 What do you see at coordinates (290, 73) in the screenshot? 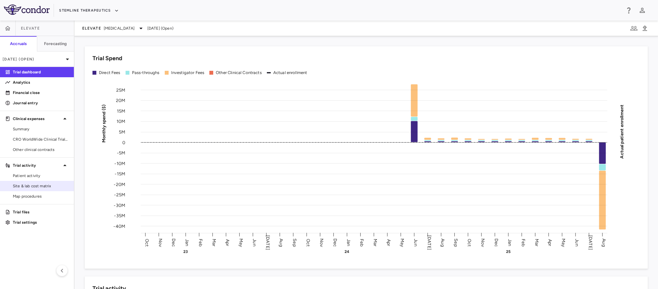
I see `div: Actual enrollment` at bounding box center [290, 73].